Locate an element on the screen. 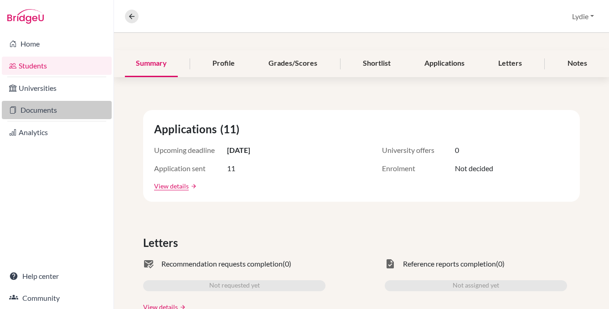 Image resolution: width=609 pixels, height=309 pixels. span: mark_email_read is located at coordinates (149, 263).